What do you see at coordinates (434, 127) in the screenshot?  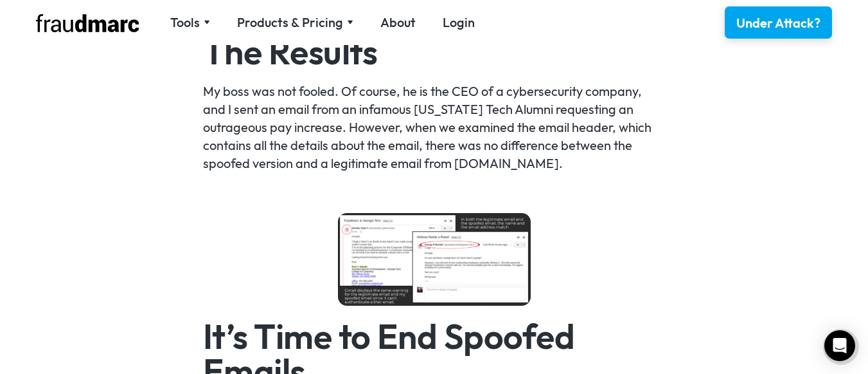 I see `p: My boss was not fooled. Of course, he is the CEO of a cybersecurity company, and I sent an email ...` at bounding box center [434, 127].